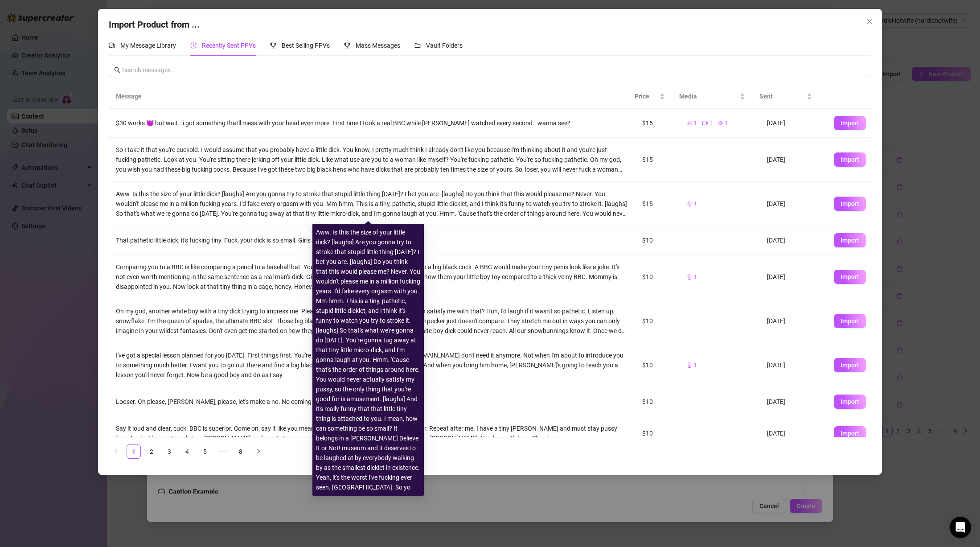 The image size is (980, 547). Describe the element at coordinates (205, 451) in the screenshot. I see `a: 5` at that location.